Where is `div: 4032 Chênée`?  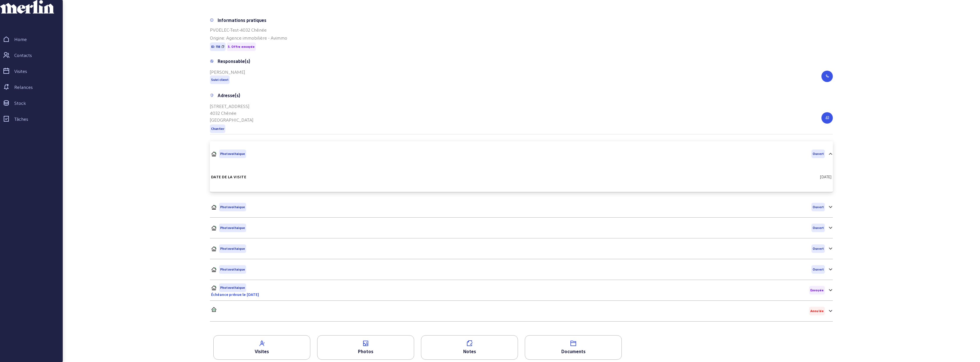
div: 4032 Chênée is located at coordinates (232, 113).